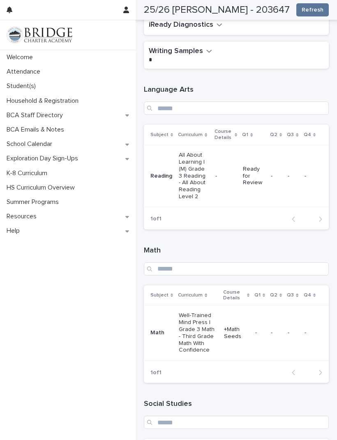 The width and height of the screenshot is (337, 440). What do you see at coordinates (181, 25) in the screenshot?
I see `h2: iReady Diagnostics` at bounding box center [181, 25].